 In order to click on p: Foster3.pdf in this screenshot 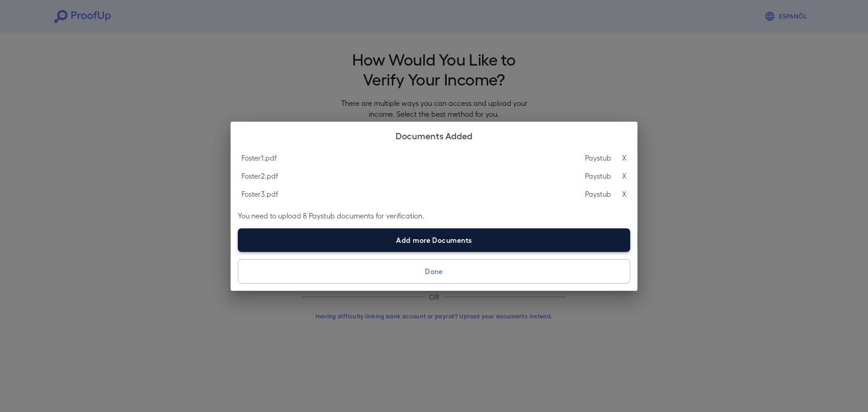, I will do `click(259, 194)`.